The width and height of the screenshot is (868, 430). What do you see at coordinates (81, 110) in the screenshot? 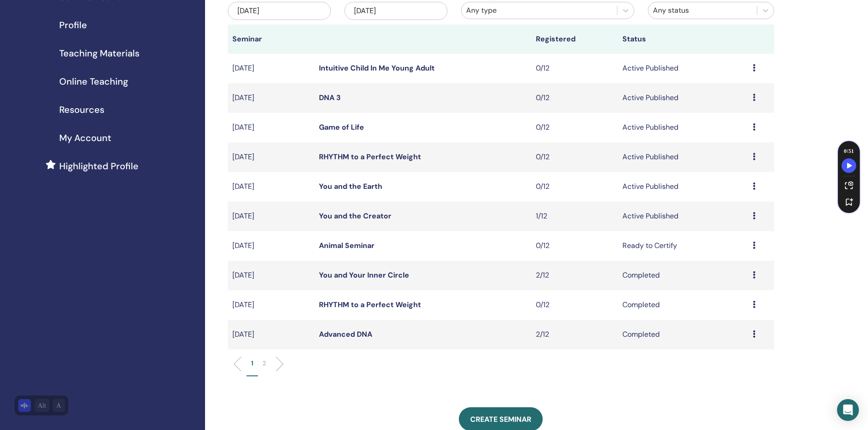
I see `span: Resources` at bounding box center [81, 110].